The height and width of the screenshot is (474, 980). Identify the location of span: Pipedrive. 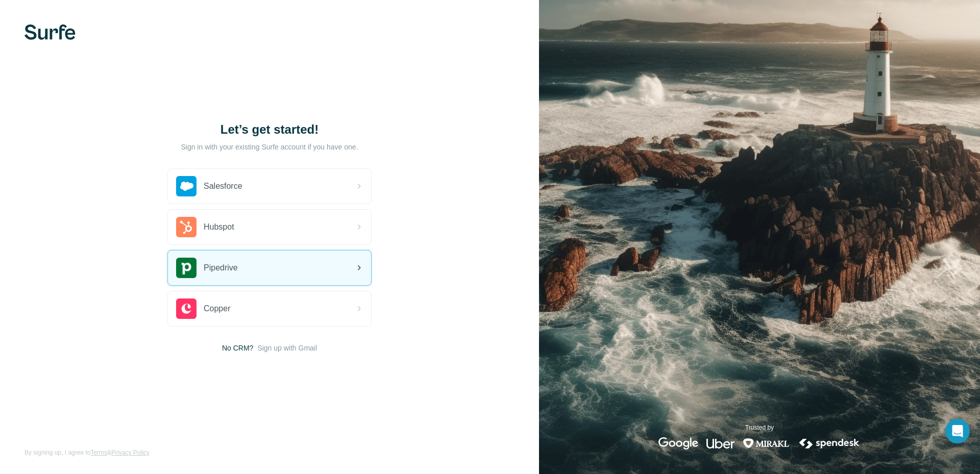
(221, 268).